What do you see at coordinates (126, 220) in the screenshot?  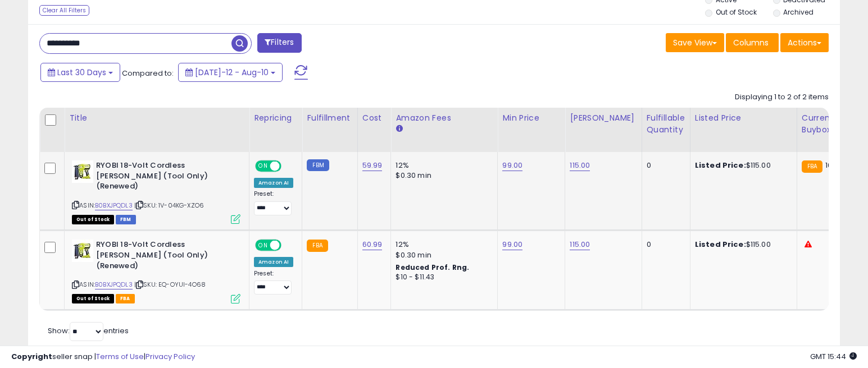 I see `span: FBM` at bounding box center [126, 220].